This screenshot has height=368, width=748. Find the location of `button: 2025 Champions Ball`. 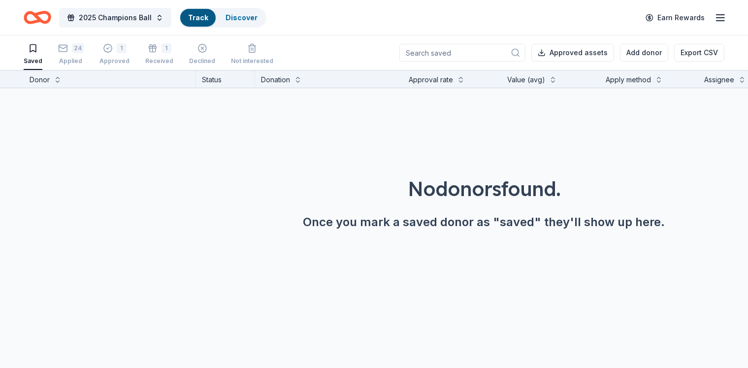

button: 2025 Champions Ball is located at coordinates (115, 18).